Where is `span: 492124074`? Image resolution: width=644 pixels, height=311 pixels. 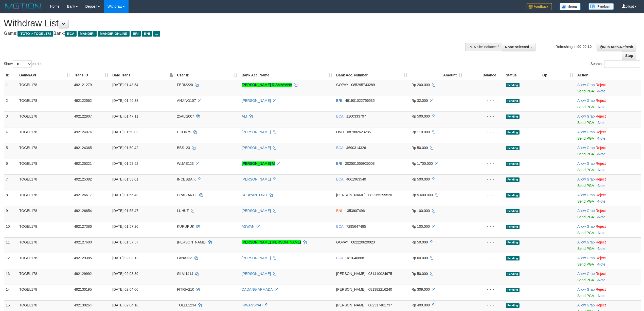
span: 492124074 is located at coordinates (83, 132).